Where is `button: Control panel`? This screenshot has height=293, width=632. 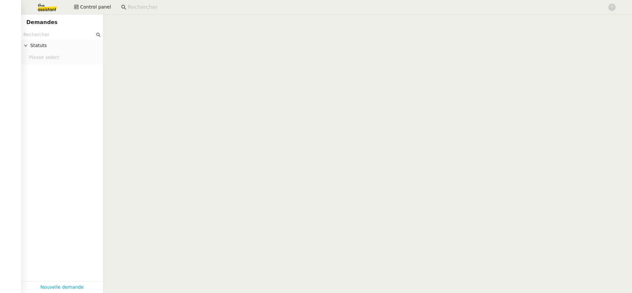
button: Control panel is located at coordinates (92, 7).